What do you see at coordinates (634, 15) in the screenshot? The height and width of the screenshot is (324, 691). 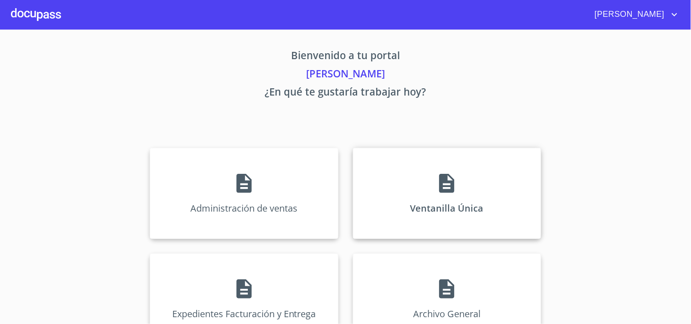 I see `button: account of current user` at bounding box center [634, 15].